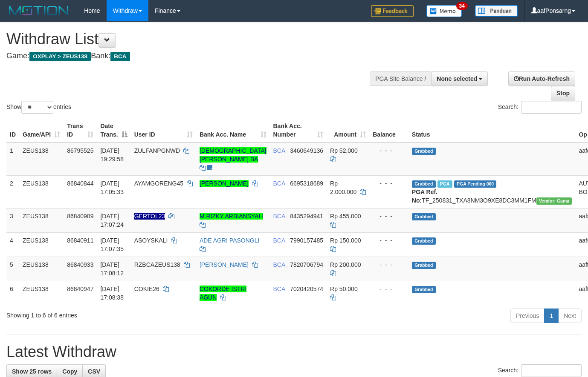 The image size is (588, 377). I want to click on a: ADE AGRI PASONGLI, so click(229, 240).